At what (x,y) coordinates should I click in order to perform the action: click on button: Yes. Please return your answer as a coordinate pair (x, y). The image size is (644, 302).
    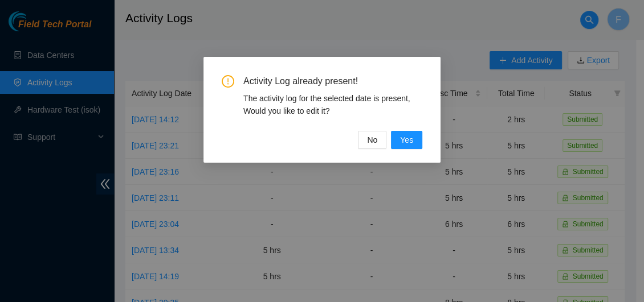
    Looking at the image, I should click on (406, 140).